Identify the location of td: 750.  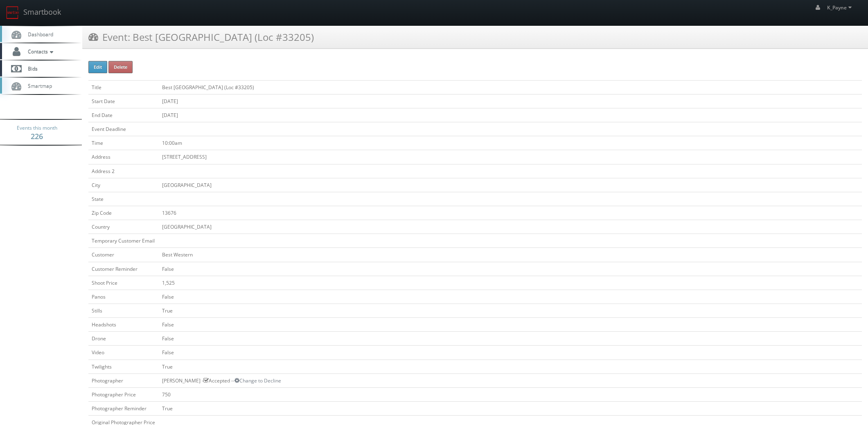
(510, 395).